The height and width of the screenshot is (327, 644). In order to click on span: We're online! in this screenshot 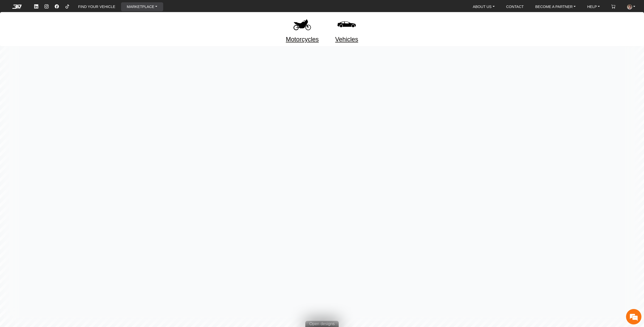, I will do `click(50, 85)`.